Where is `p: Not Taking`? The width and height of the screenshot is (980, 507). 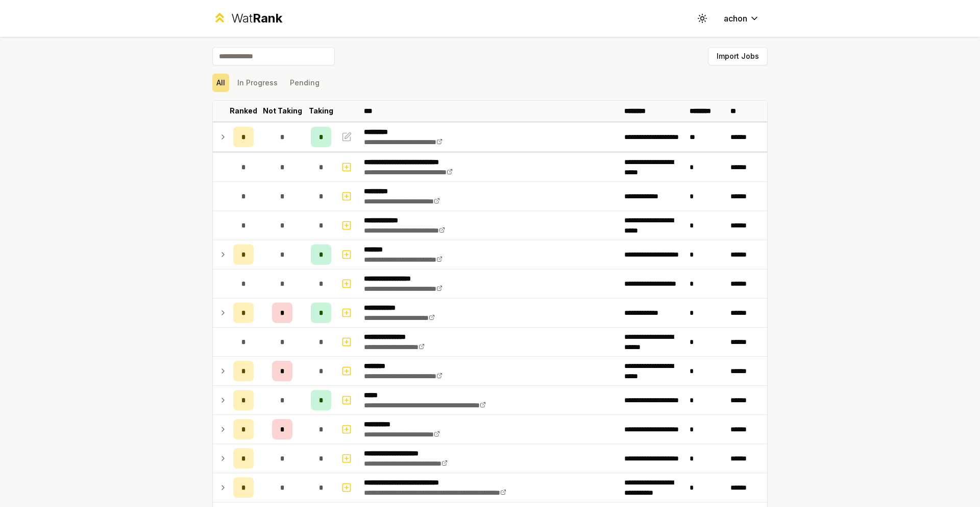
p: Not Taking is located at coordinates (282, 111).